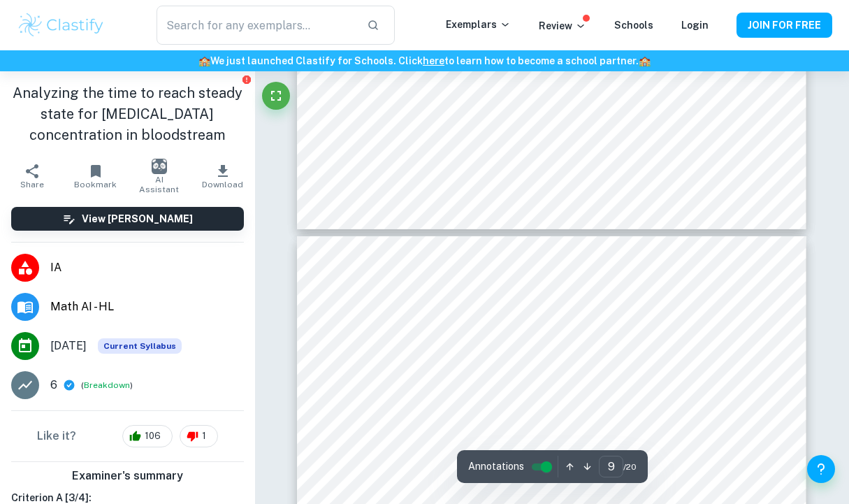 This screenshot has width=849, height=504. I want to click on a: Schools, so click(634, 25).